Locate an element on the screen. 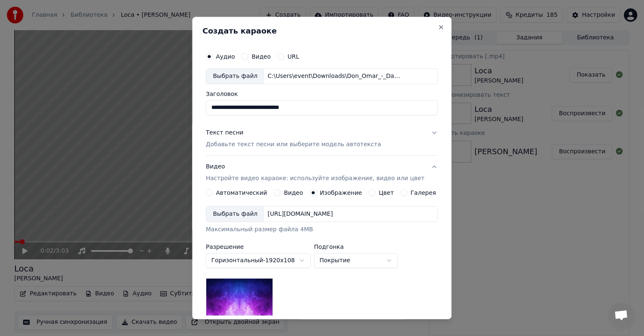 Image resolution: width=644 pixels, height=336 pixels. button: Текст песниДобавьте текст песни или выберите модель автотекста is located at coordinates (321, 139).